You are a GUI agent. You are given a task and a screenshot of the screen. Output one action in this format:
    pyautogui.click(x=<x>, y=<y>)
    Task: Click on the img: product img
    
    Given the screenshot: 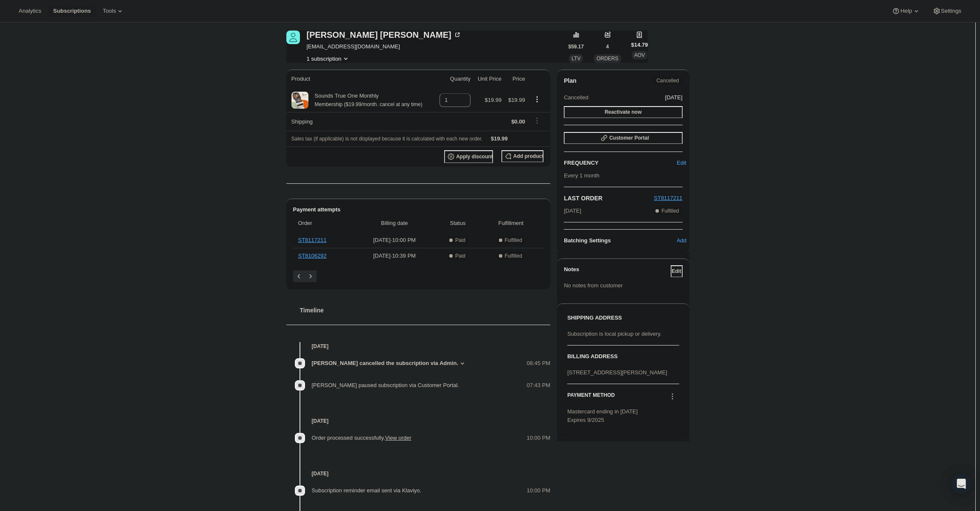 What is the action you would take?
    pyautogui.click(x=300, y=100)
    